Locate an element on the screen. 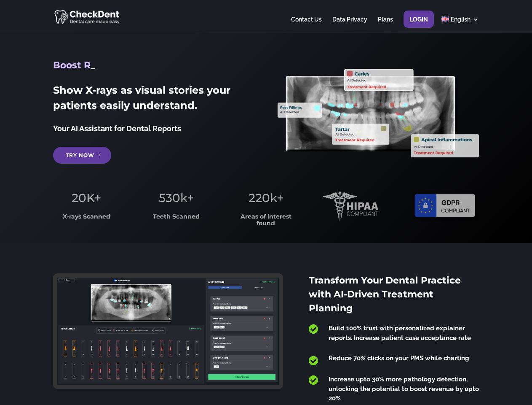 Image resolution: width=532 pixels, height=405 pixels. span: Build 100% trust with personalized explainer reports. Increase patient case acceptance rate is located at coordinates (400, 333).